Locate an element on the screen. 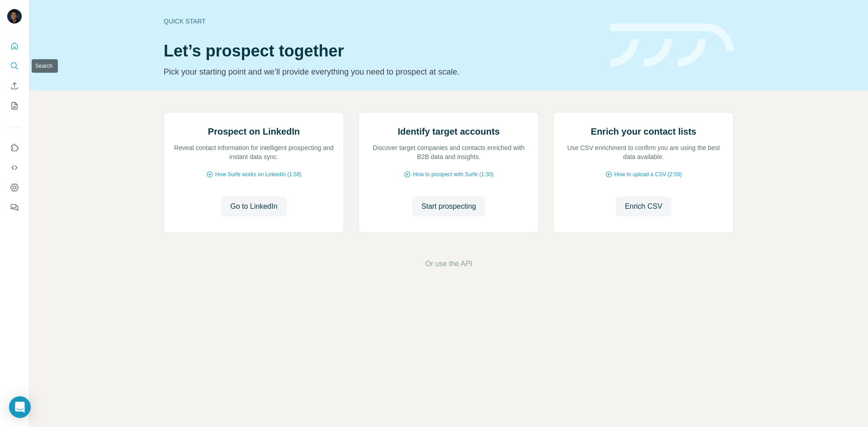 Image resolution: width=868 pixels, height=427 pixels. button: Dashboard is located at coordinates (14, 188).